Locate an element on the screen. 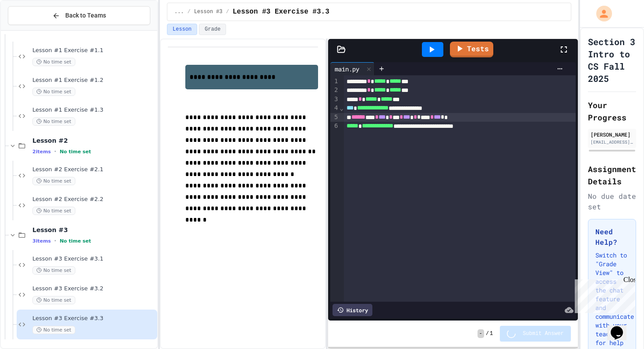 The width and height of the screenshot is (644, 349). a: Tests is located at coordinates (471, 50).